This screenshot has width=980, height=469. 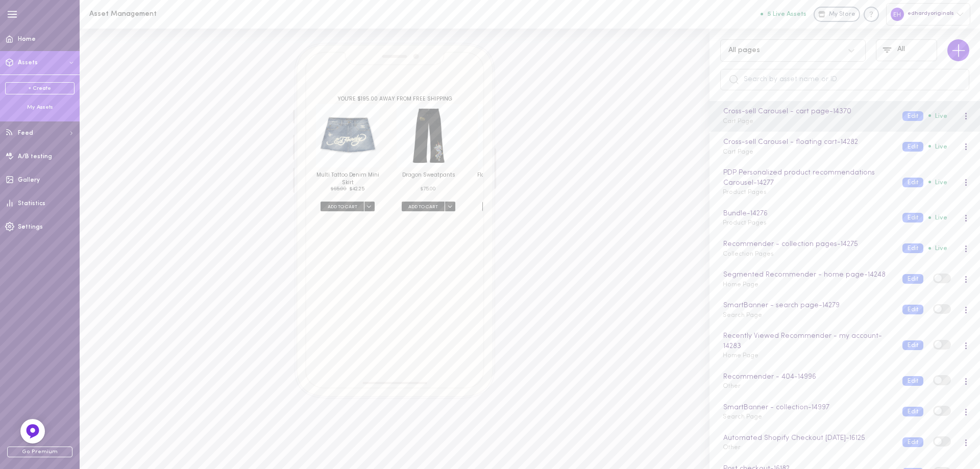 What do you see at coordinates (928, 14) in the screenshot?
I see `div: edhardyoriginals` at bounding box center [928, 14].